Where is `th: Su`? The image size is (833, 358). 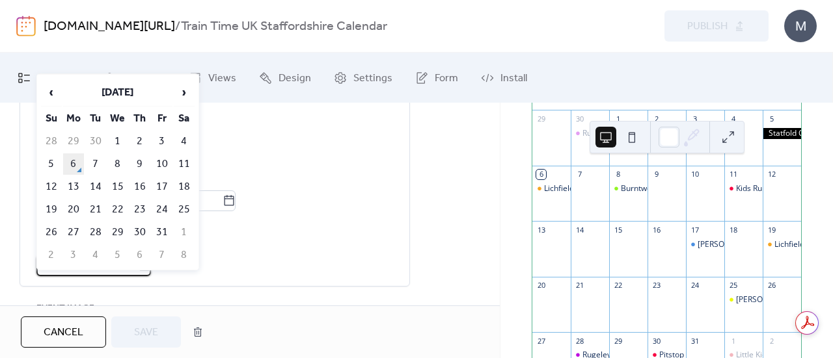
th: Su is located at coordinates (51, 118).